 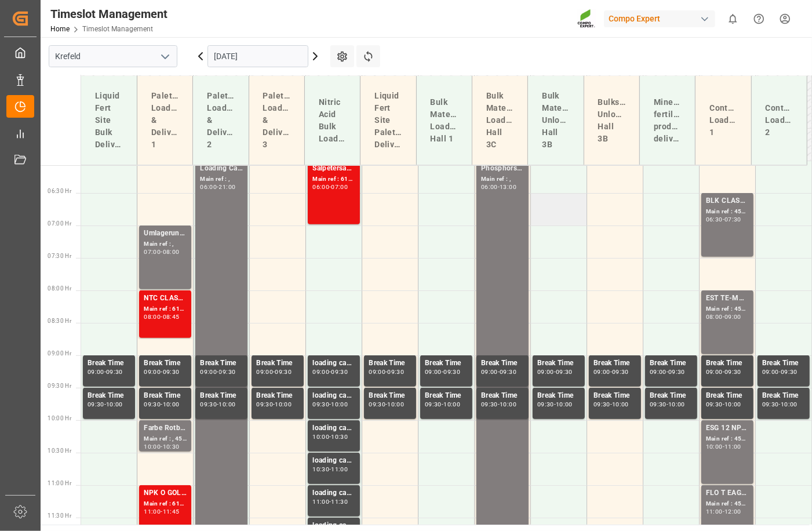 What do you see at coordinates (334, 179) in the screenshot?
I see `div: Main ref : 6100001661, 2000001409` at bounding box center [334, 179].